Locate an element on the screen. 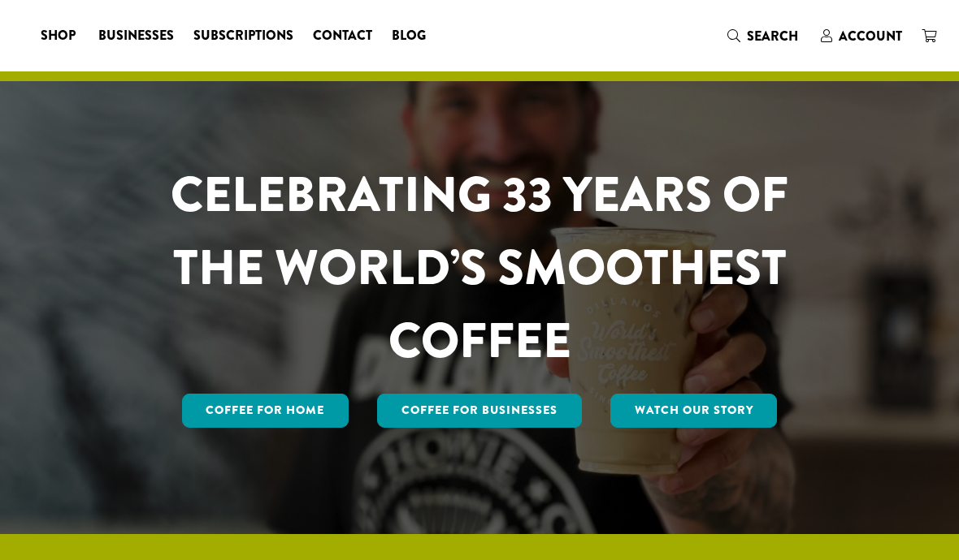  span: Blog is located at coordinates (409, 36).